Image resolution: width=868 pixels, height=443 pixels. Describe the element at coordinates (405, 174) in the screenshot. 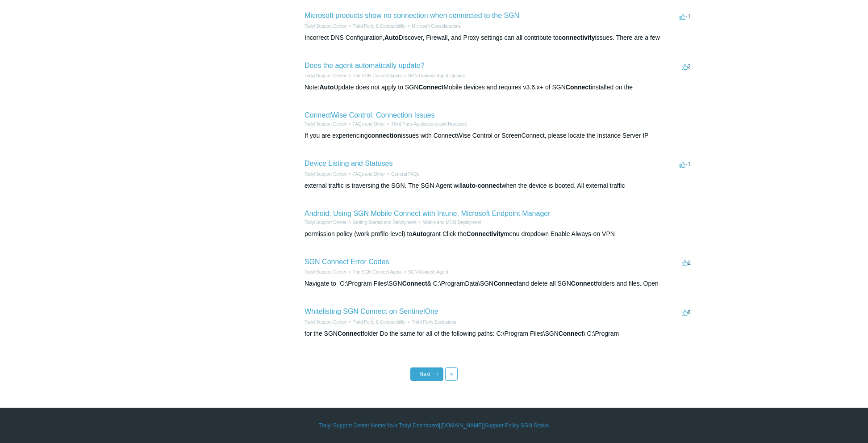

I see `a: General FAQs` at that location.